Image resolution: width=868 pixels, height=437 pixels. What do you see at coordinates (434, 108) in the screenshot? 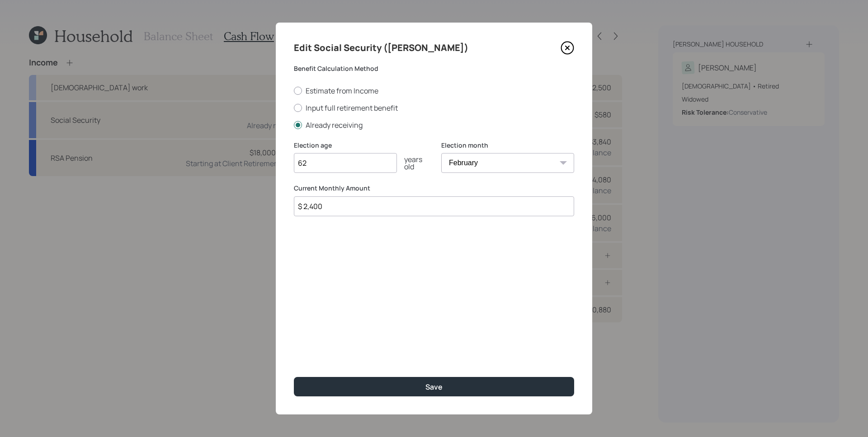
I see `label: Input full retirement benefit` at bounding box center [434, 108].